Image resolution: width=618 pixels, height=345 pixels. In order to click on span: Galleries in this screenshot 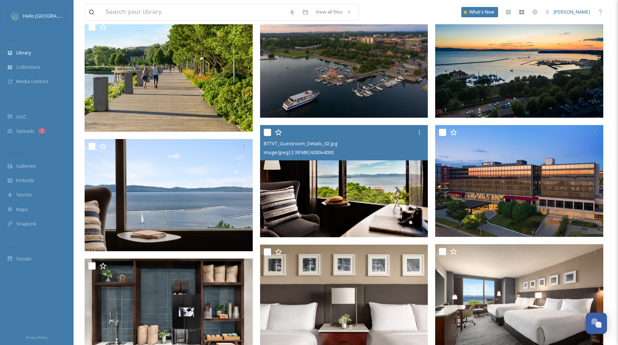, I will do `click(26, 166)`.